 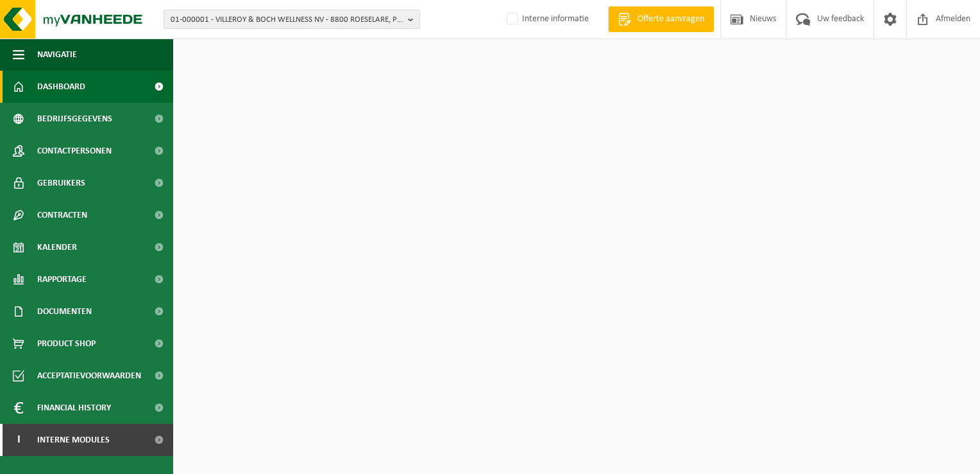 I want to click on span: Contactpersonen, so click(x=74, y=151).